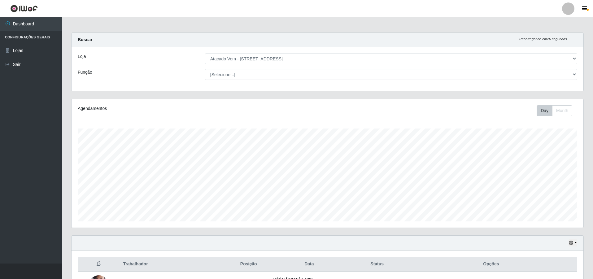 Image resolution: width=593 pixels, height=279 pixels. What do you see at coordinates (173, 264) in the screenshot?
I see `th: Trabalhador` at bounding box center [173, 264].